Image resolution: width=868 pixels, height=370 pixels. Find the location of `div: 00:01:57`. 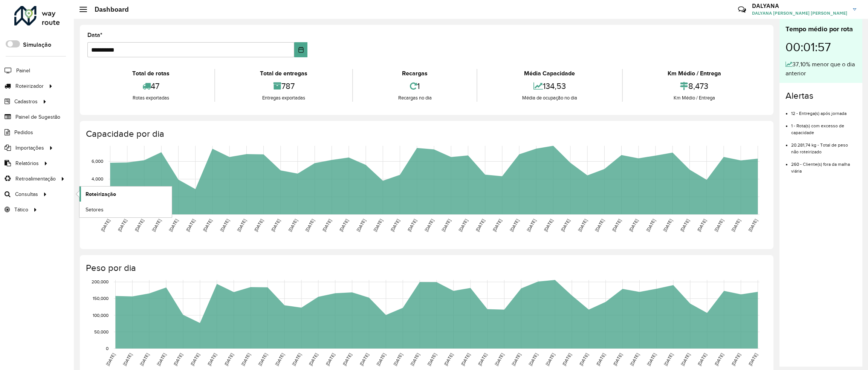

div: 00:01:57 is located at coordinates (821, 47).